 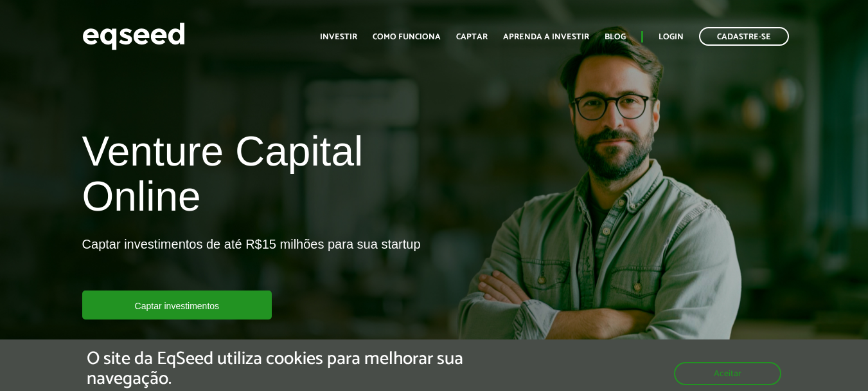 I want to click on a: Login, so click(x=671, y=37).